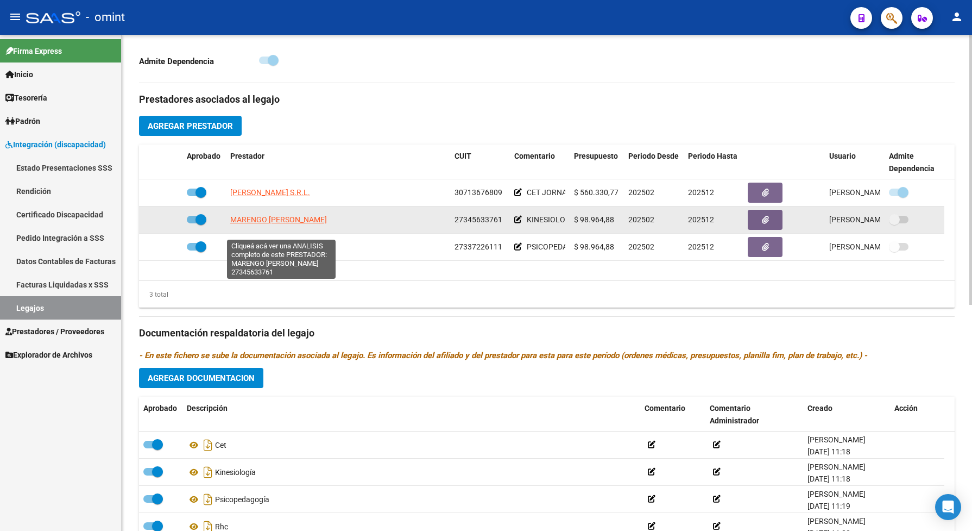  I want to click on datatable-header-cell: Prestador, so click(338, 162).